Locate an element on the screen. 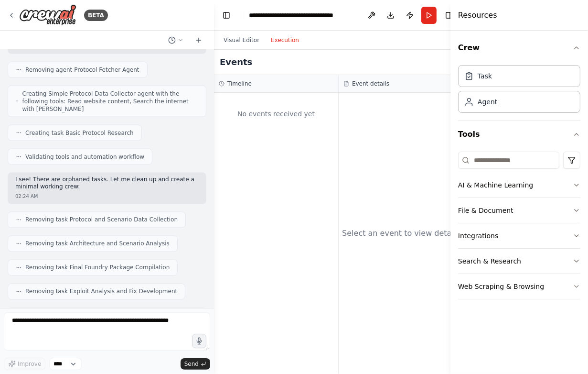  h3: Event details is located at coordinates (371, 84).